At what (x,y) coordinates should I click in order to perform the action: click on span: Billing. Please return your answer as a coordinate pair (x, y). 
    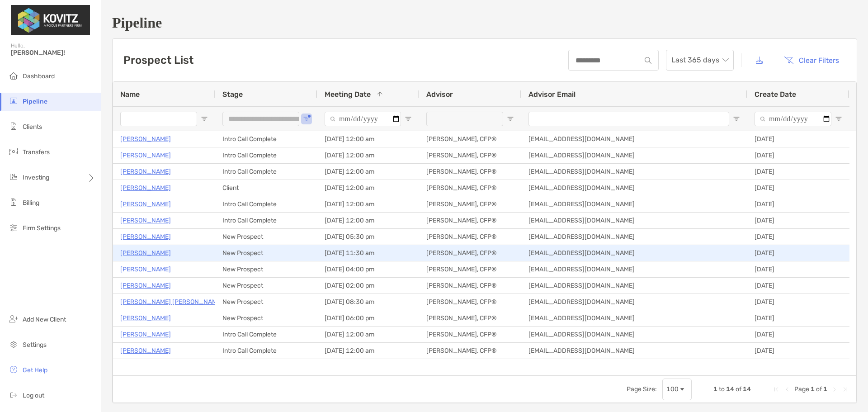
    Looking at the image, I should click on (31, 203).